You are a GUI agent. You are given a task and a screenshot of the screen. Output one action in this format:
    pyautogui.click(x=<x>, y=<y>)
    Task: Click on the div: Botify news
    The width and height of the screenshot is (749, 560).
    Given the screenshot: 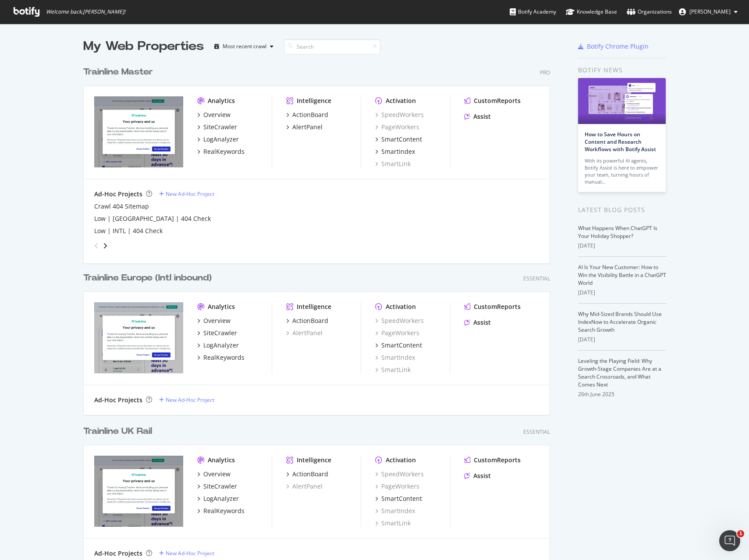 What is the action you would take?
    pyautogui.click(x=622, y=70)
    